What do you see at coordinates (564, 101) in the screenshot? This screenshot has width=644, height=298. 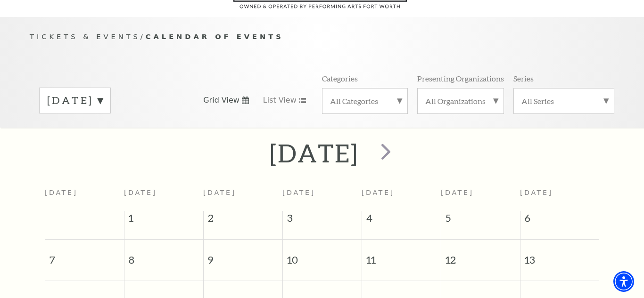 I see `label: All Series` at bounding box center [564, 101].